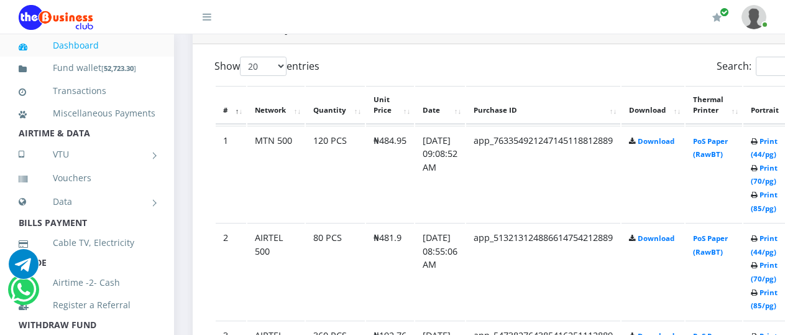 This screenshot has width=785, height=335. Describe the element at coordinates (87, 178) in the screenshot. I see `a: Vouchers` at that location.